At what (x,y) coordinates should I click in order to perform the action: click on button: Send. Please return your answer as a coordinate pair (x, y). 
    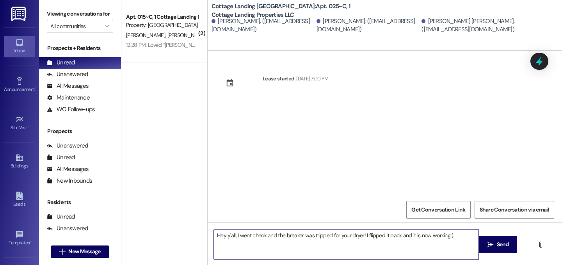
    Looking at the image, I should click on (498, 244).